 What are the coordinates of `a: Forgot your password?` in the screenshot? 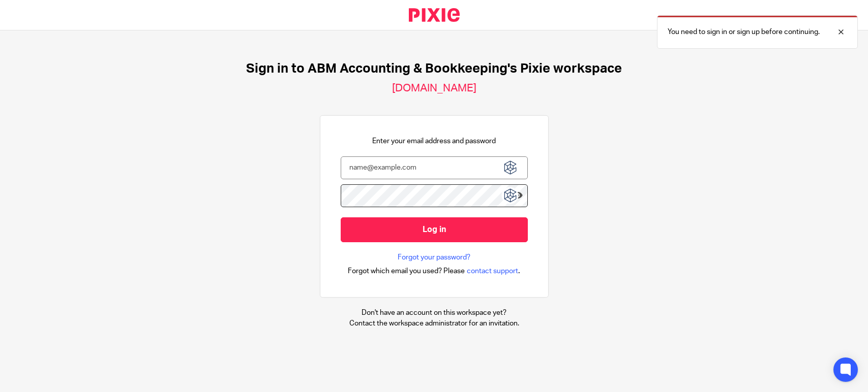 It's located at (433, 258).